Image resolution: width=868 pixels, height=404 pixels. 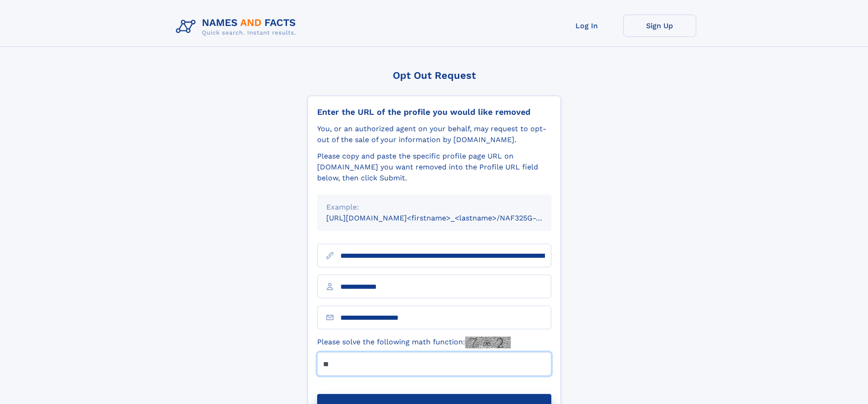 What do you see at coordinates (414, 343) in the screenshot?
I see `label: Please solve the following math function:` at bounding box center [414, 343].